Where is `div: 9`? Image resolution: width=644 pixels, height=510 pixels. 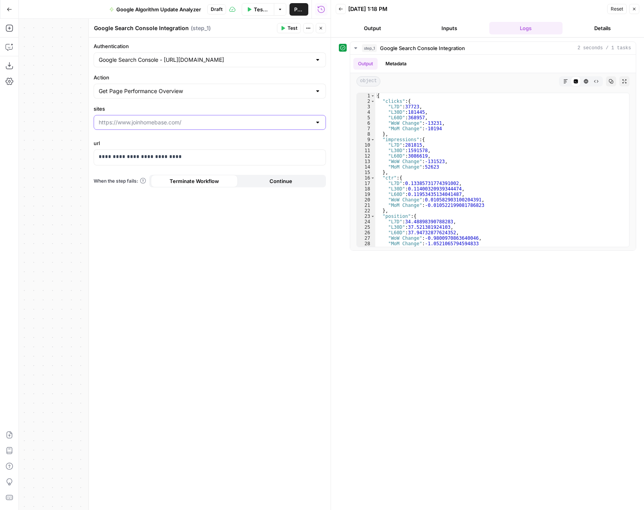
div: 9 is located at coordinates (366, 140).